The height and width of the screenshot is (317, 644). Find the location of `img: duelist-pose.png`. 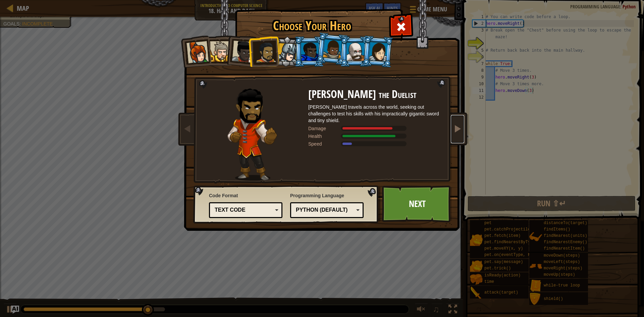

img: duelist-pose.png is located at coordinates (252, 134).